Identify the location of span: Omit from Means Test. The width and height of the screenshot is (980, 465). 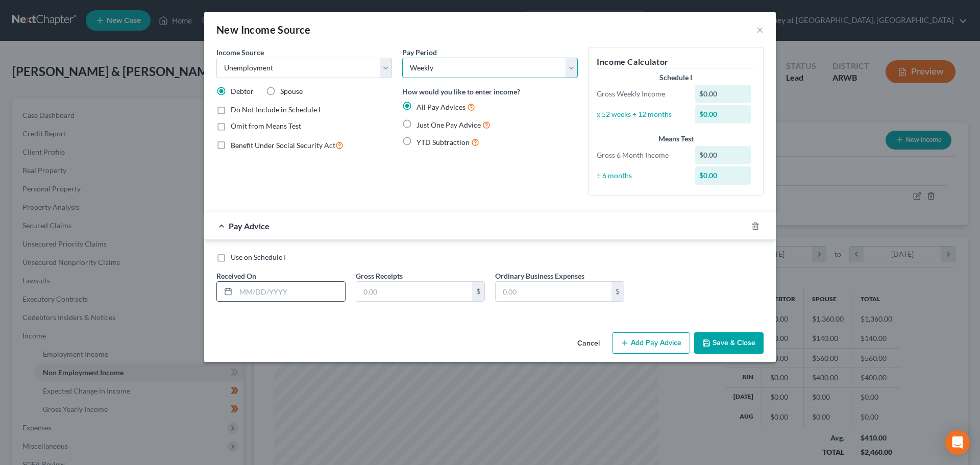
(266, 125).